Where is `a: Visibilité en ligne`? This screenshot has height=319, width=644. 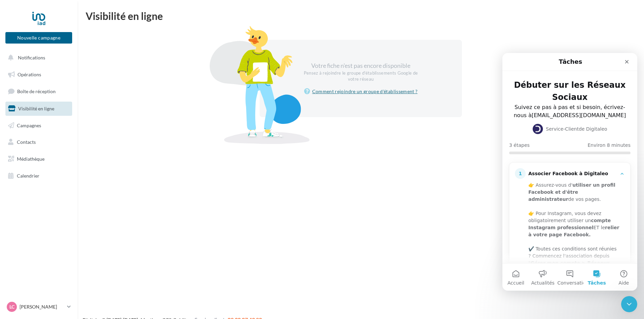 a: Visibilité en ligne is located at coordinates (39, 108).